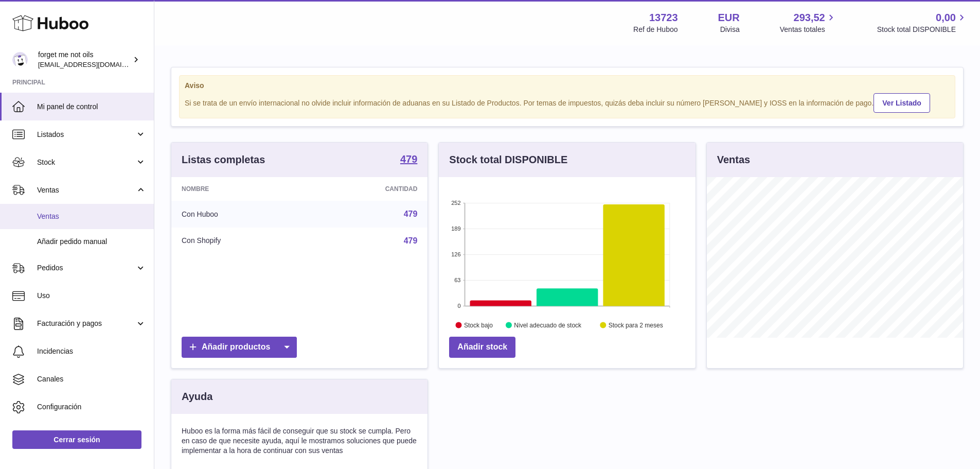 The image size is (980, 469). Describe the element at coordinates (459, 306) in the screenshot. I see `text: 0` at that location.